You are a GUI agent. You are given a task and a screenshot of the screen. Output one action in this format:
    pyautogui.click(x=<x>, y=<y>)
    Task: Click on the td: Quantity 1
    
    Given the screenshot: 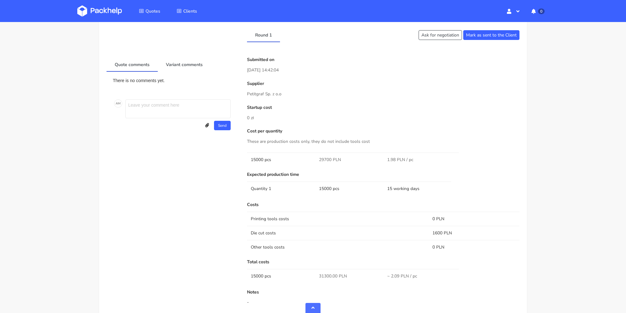 What is the action you would take?
    pyautogui.click(x=281, y=188)
    